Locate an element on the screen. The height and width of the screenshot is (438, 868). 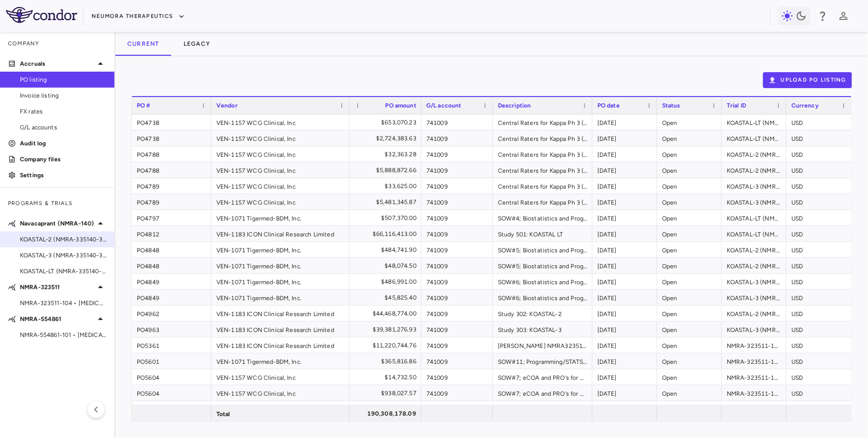
div: PO4849 is located at coordinates (172, 281).